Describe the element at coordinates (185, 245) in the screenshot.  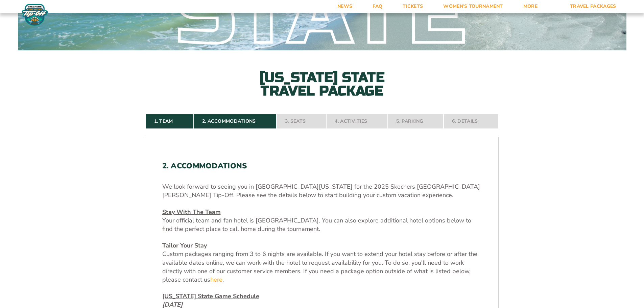
I see `u: Tailor Your Stay` at that location.